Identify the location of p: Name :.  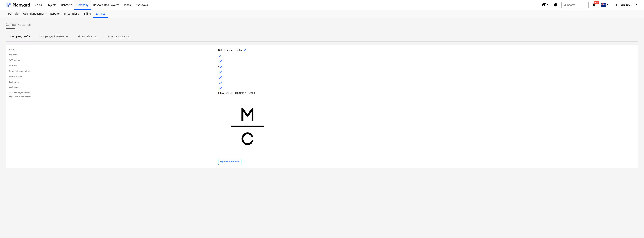
(113, 49).